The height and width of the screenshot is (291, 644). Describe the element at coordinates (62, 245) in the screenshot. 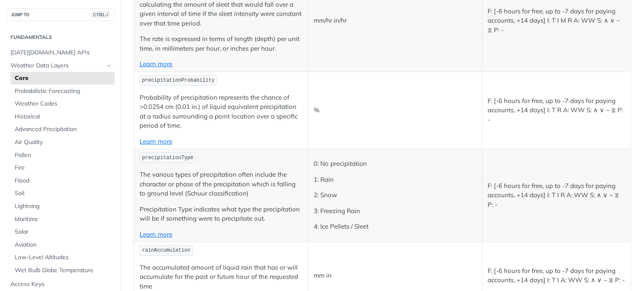

I see `a: Aviation` at that location.